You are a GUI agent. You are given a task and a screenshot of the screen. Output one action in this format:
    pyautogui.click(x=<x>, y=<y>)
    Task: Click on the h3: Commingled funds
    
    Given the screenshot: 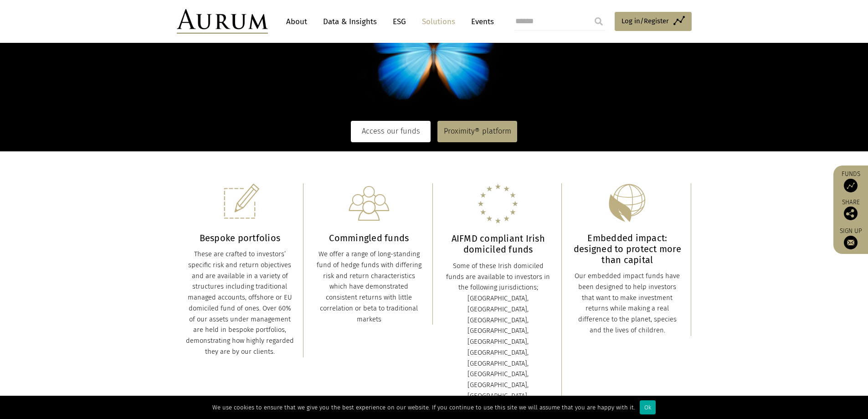 What is the action you would take?
    pyautogui.click(x=369, y=238)
    